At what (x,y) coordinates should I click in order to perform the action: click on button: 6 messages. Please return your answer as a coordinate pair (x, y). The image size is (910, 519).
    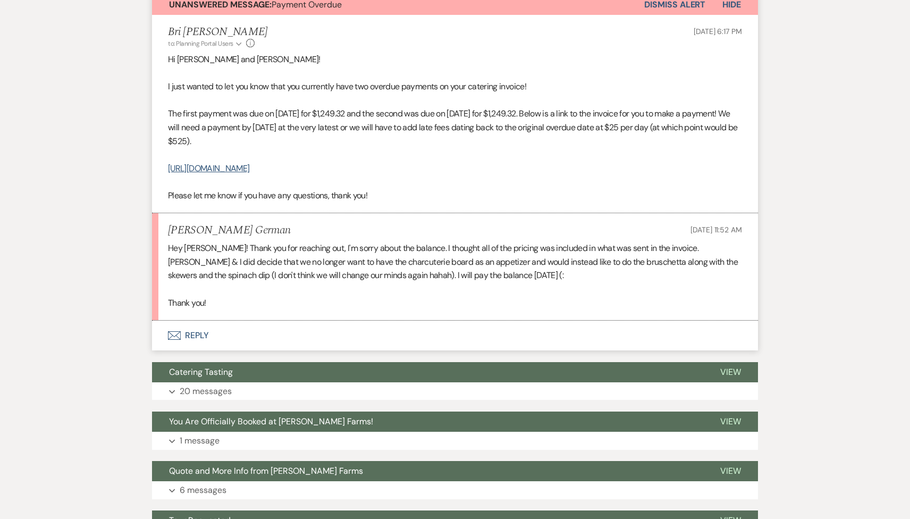
    Looking at the image, I should click on (455, 490).